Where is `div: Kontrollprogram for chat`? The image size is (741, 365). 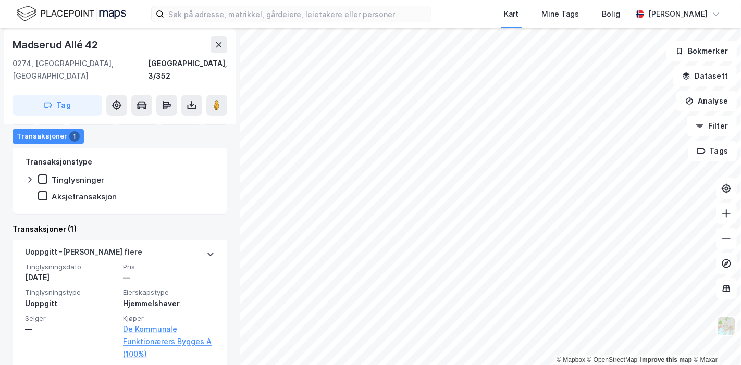
div: Kontrollprogram for chat is located at coordinates (715, 340).